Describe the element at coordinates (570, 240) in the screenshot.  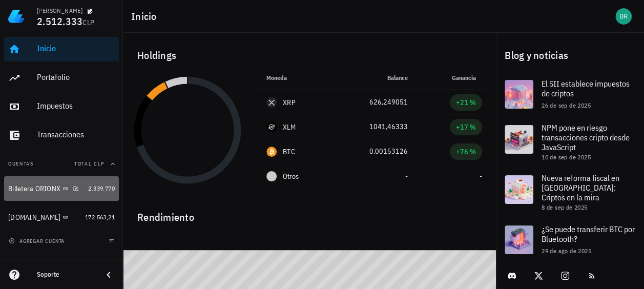
I see `a: ¿Se puede transferir BTC por Bluetooth? 29 de ago de 2025` at that location.